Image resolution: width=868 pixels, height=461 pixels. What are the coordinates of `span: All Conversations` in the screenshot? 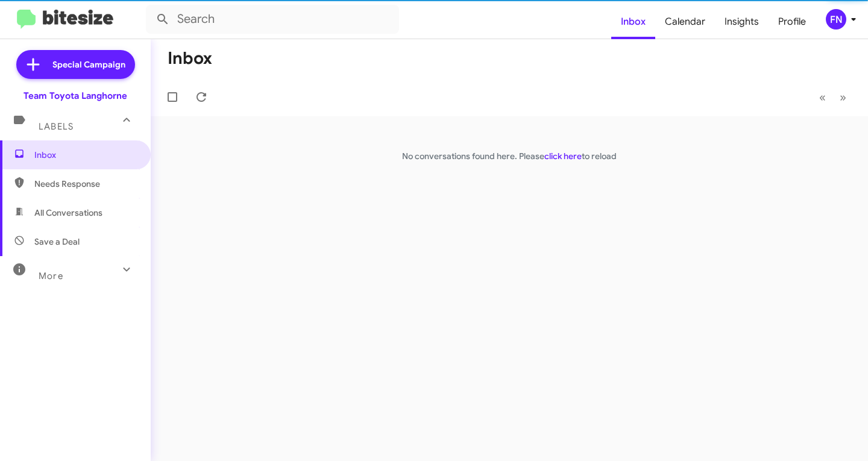 It's located at (68, 213).